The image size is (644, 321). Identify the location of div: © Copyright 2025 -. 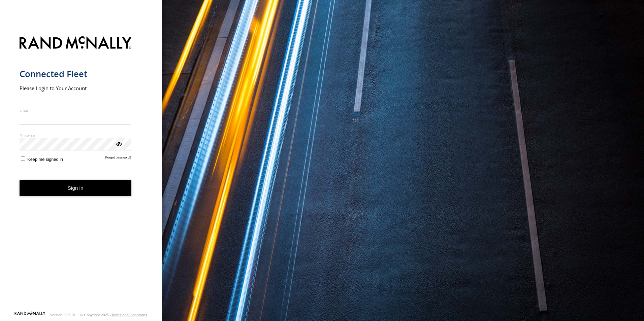
(113, 315).